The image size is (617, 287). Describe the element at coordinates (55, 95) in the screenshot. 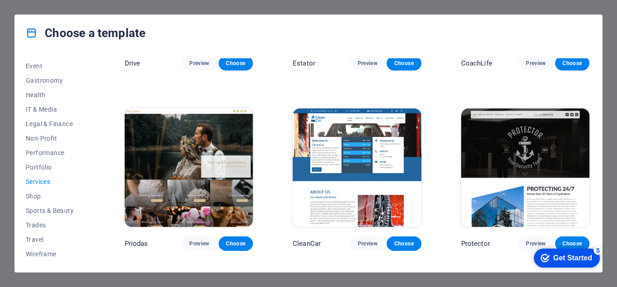

I see `button: Health` at that location.